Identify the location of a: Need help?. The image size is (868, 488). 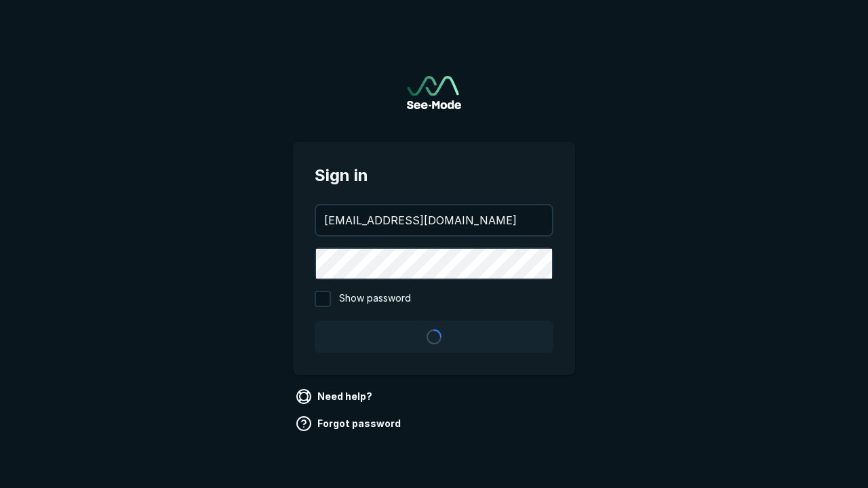
(335, 396).